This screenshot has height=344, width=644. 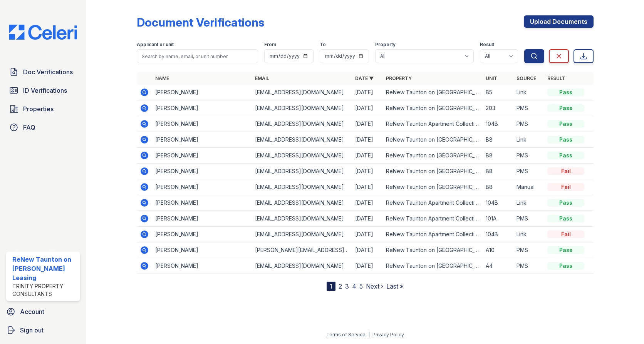 What do you see at coordinates (498, 109) in the screenshot?
I see `td: 203` at bounding box center [498, 109].